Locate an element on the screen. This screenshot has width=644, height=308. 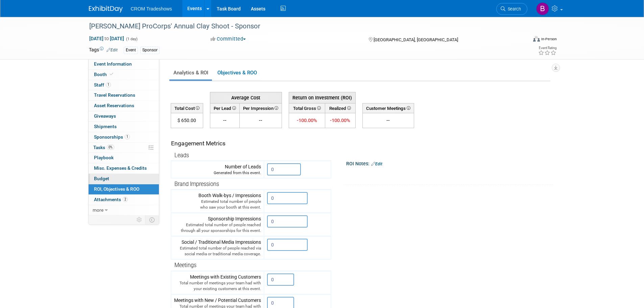
div: Event Format is located at coordinates (522, 40).